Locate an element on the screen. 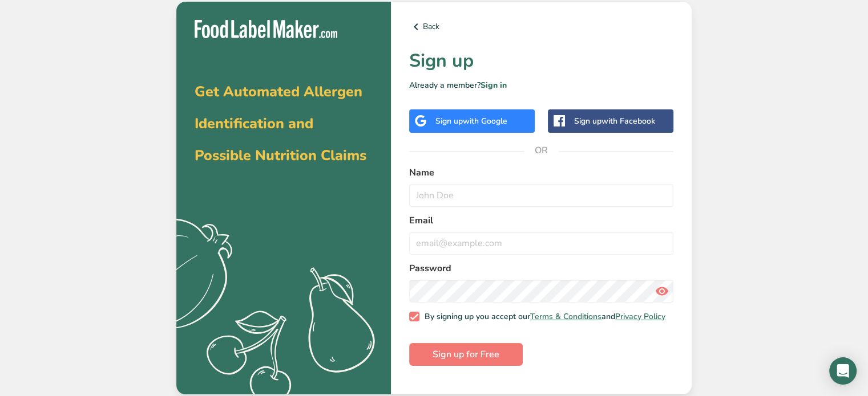  span: Get Automated Allergen Identification and Possible Nutrition Claims is located at coordinates (280, 123).